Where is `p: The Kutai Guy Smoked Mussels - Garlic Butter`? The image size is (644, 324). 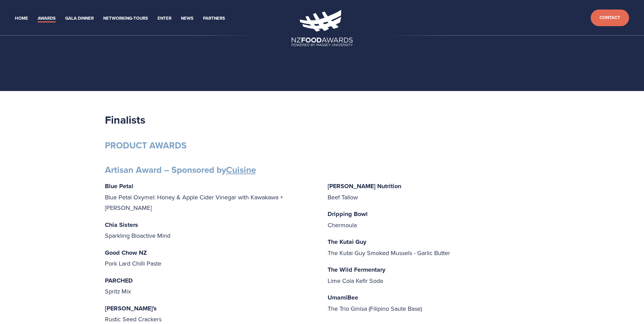
p: The Kutai Guy Smoked Mussels - Garlic Butter is located at coordinates (434, 248).